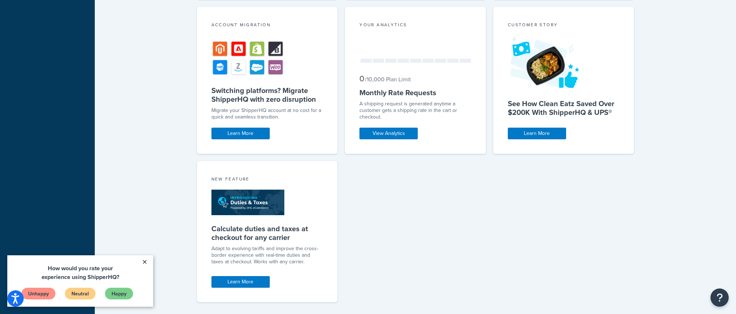 This screenshot has width=736, height=314. Describe the element at coordinates (415, 110) in the screenshot. I see `div: A shipping request is generated anytime a customer gets a shipping rate in the cart or checkout.` at that location.